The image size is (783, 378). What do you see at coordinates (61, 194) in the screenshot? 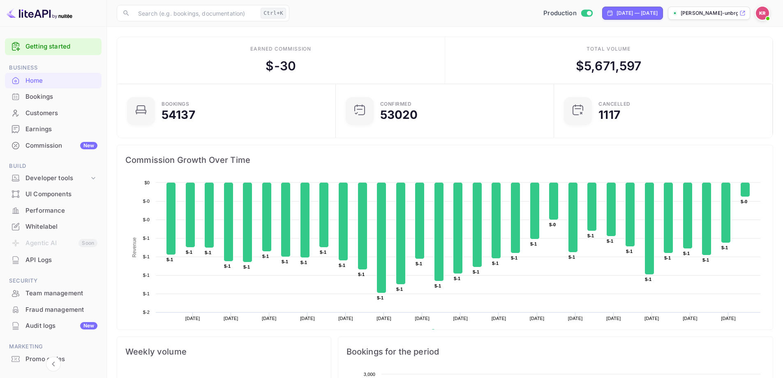
I see `div: UI Components` at bounding box center [61, 194].